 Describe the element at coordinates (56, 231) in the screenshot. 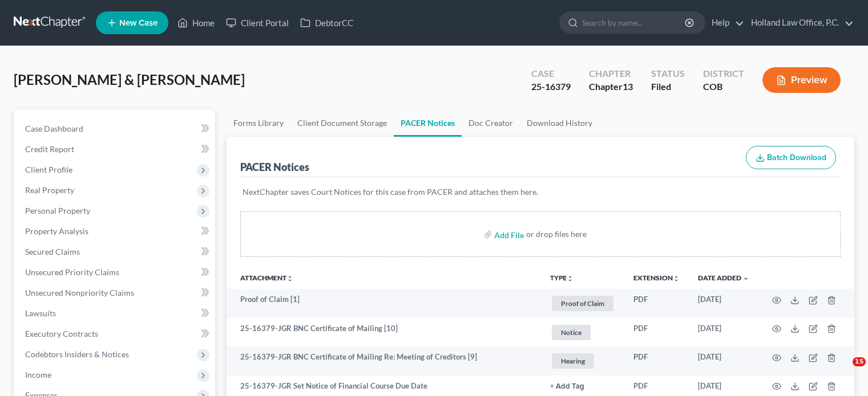

I see `span: Property Analysis` at that location.